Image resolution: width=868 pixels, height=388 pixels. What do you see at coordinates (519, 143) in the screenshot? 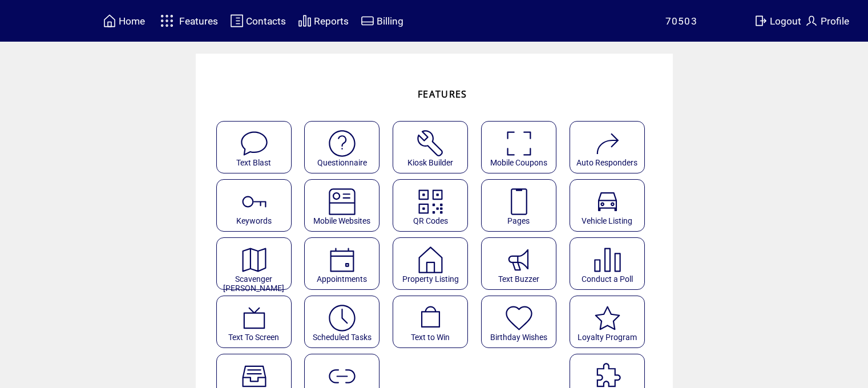
I see `img: coupons.svg` at bounding box center [519, 143].